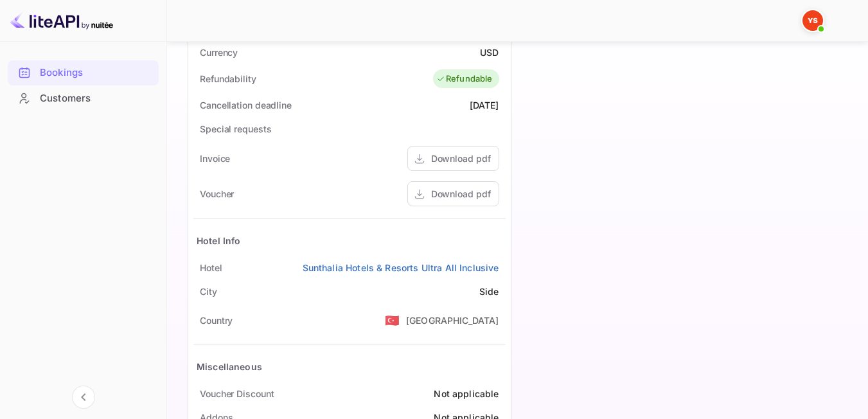 This screenshot has width=868, height=419. What do you see at coordinates (489, 291) in the screenshot?
I see `div: Side` at bounding box center [489, 291].